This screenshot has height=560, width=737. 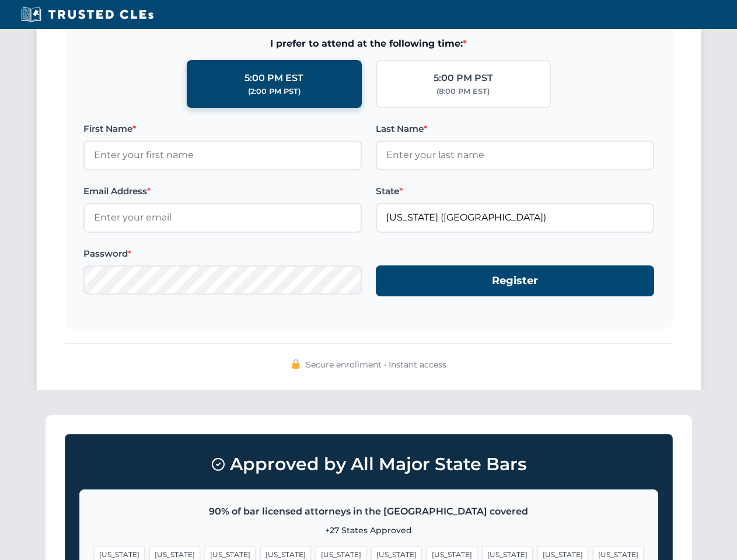 I want to click on label: Password, so click(x=222, y=253).